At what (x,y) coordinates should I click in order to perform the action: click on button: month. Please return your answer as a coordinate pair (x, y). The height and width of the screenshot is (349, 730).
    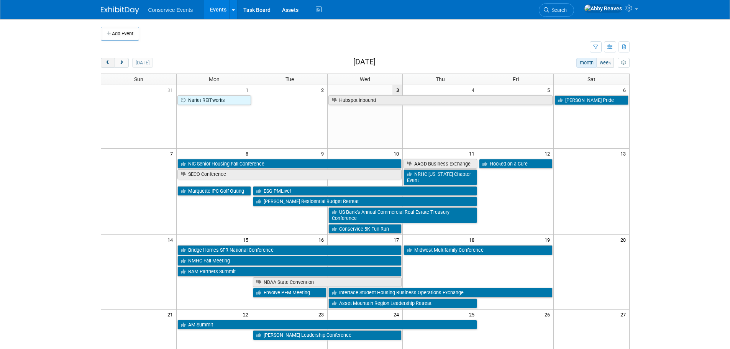
    Looking at the image, I should click on (586, 63).